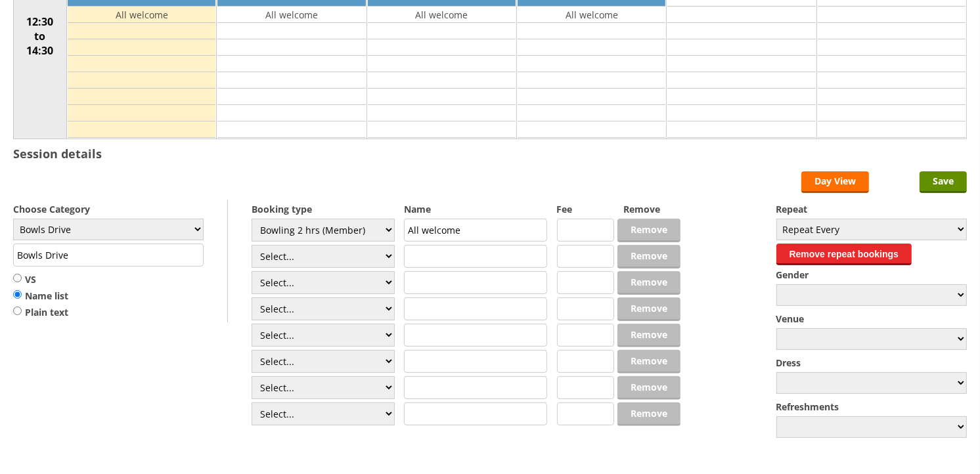 Image resolution: width=980 pixels, height=474 pixels. I want to click on label: Name, so click(475, 209).